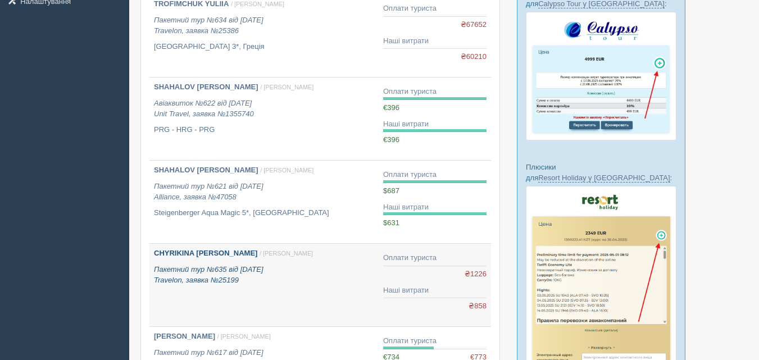 The width and height of the screenshot is (759, 360). What do you see at coordinates (264, 130) in the screenshot?
I see `p: PRG - HRG - PRG` at bounding box center [264, 130].